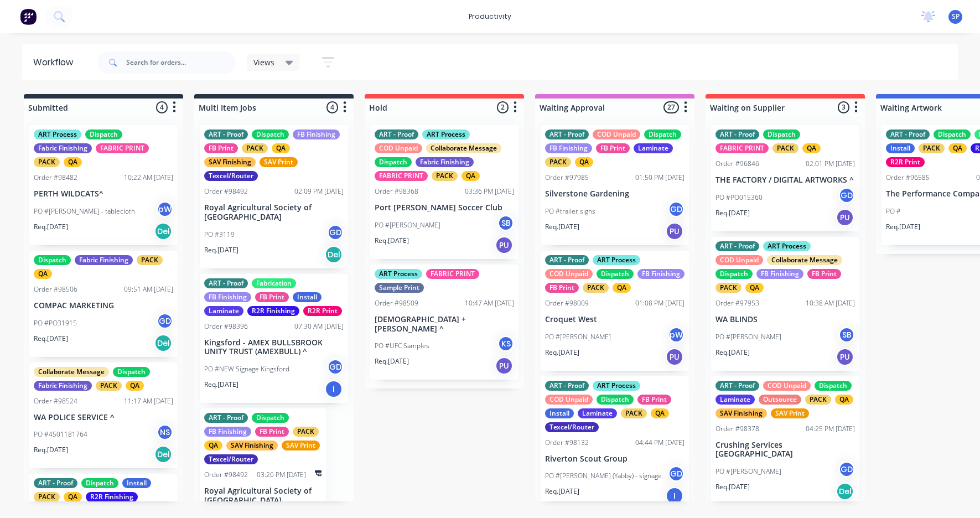 The image size is (980, 518). Describe the element at coordinates (742, 148) in the screenshot. I see `div: FABRIC PRINT` at that location.